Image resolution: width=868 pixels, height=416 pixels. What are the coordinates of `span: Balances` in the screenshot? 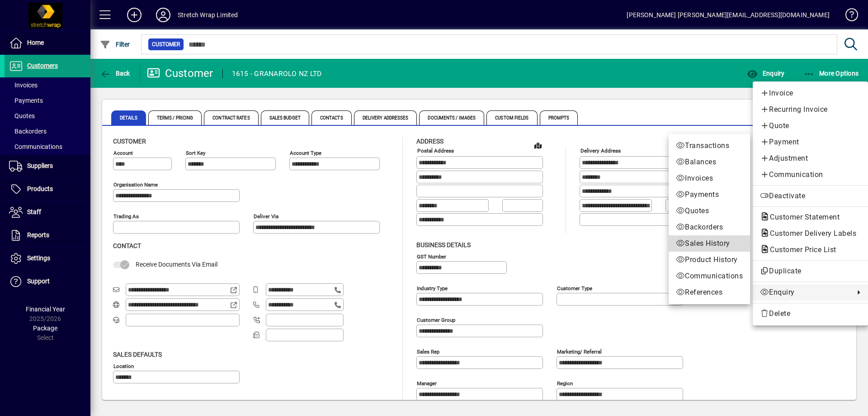 It's located at (709, 162).